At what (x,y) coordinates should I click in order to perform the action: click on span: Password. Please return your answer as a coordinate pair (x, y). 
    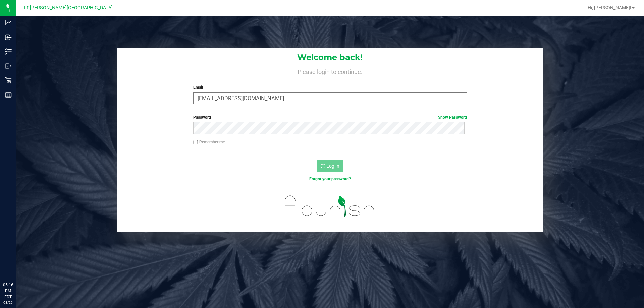
    Looking at the image, I should click on (202, 118).